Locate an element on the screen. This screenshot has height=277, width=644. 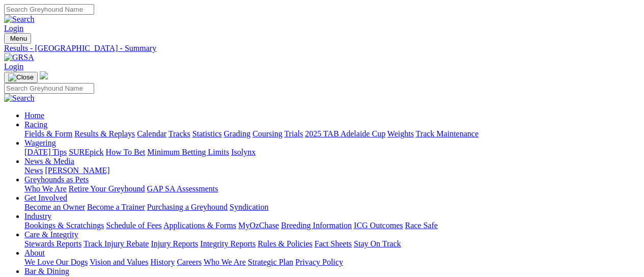
a: Syndication is located at coordinates (249, 206).